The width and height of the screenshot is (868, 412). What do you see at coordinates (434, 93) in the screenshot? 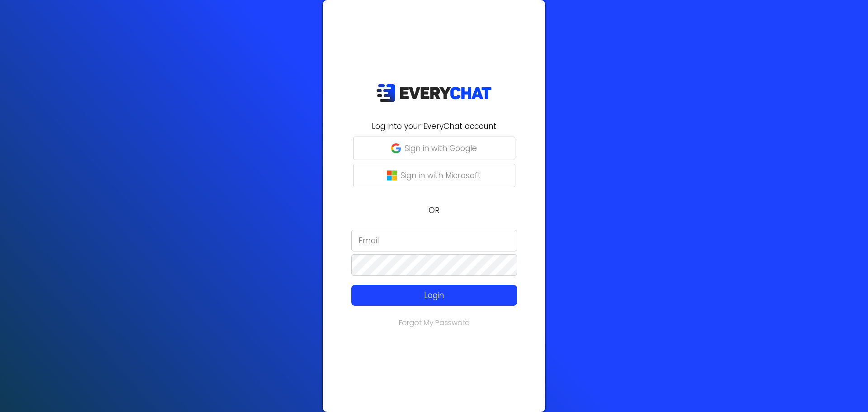
I see `img: EveryChat_logo_dark.png` at bounding box center [434, 93].